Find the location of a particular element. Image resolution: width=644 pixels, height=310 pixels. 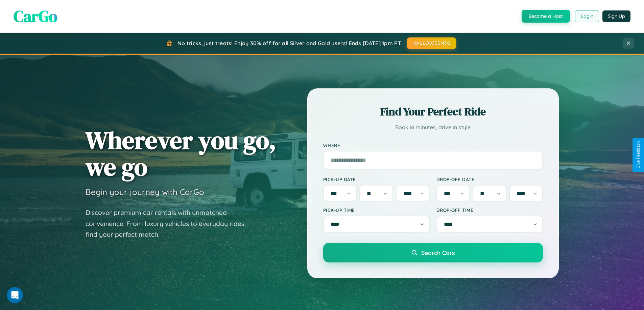

p: Discover premium car rentals with unmatched convenience. From luxury vehicles to everyday rides, ... is located at coordinates (170, 224).